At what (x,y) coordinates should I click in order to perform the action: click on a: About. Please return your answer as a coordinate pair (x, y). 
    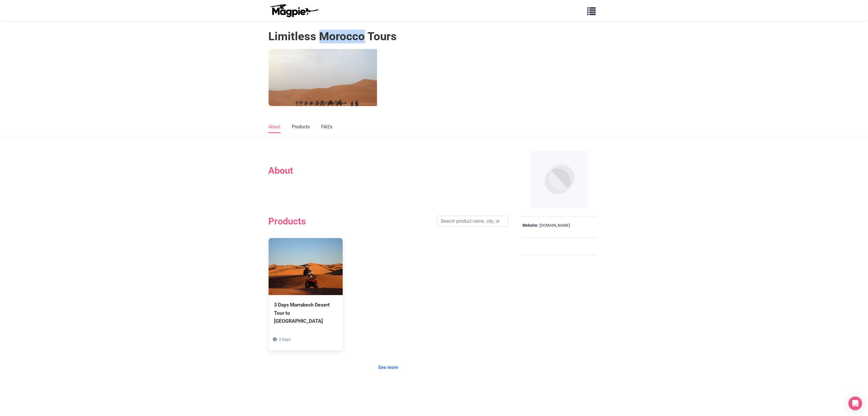
    Looking at the image, I should click on (275, 127).